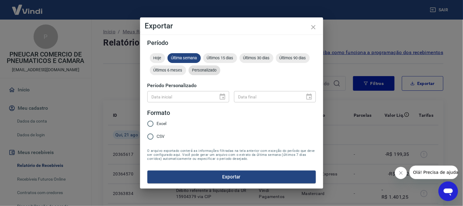 The width and height of the screenshot is (463, 206). I want to click on span: Últimos 90 dias, so click(293, 58).